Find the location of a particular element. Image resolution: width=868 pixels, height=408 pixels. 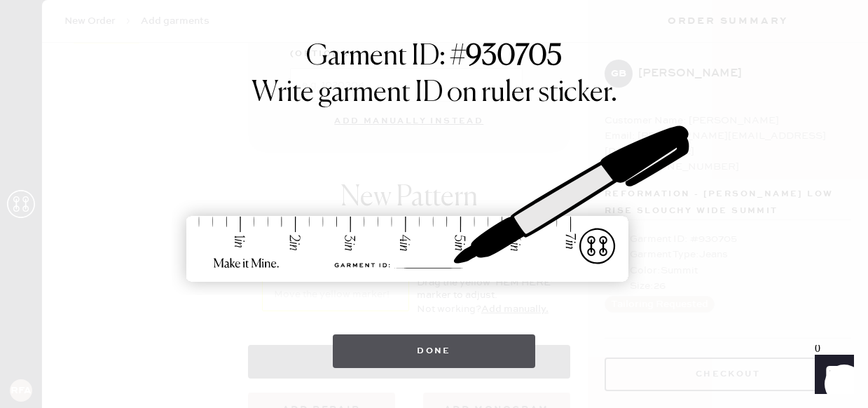

strong: 930705 is located at coordinates (514, 57).